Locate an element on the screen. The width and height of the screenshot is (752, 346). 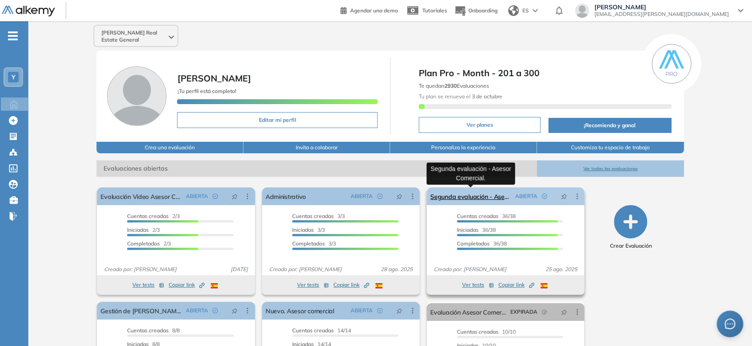
span: 14/14 is located at coordinates (321, 330).